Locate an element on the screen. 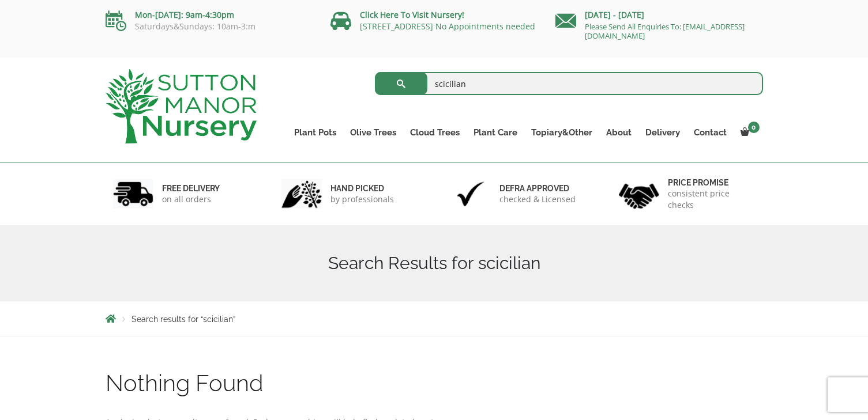 The height and width of the screenshot is (420, 868). h1: Search Results for scicilian is located at coordinates (434, 263).